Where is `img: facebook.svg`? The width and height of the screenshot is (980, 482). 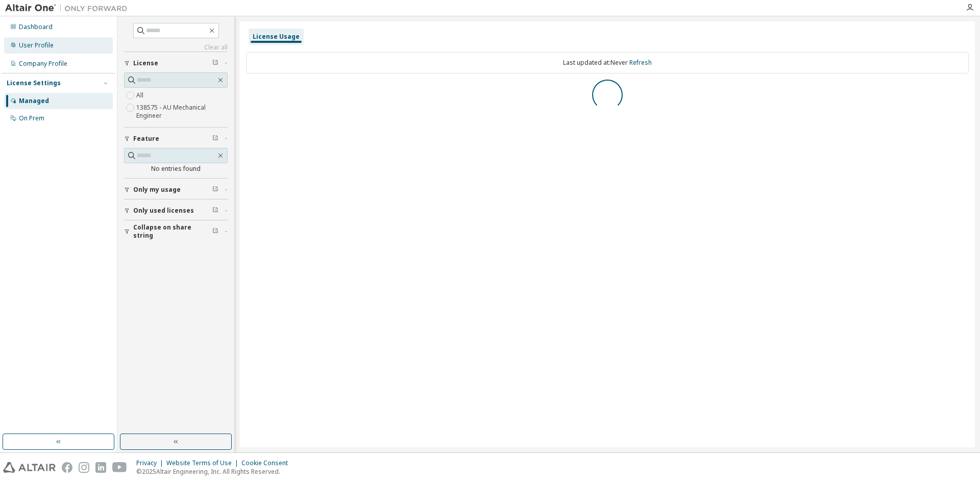 img: facebook.svg is located at coordinates (67, 467).